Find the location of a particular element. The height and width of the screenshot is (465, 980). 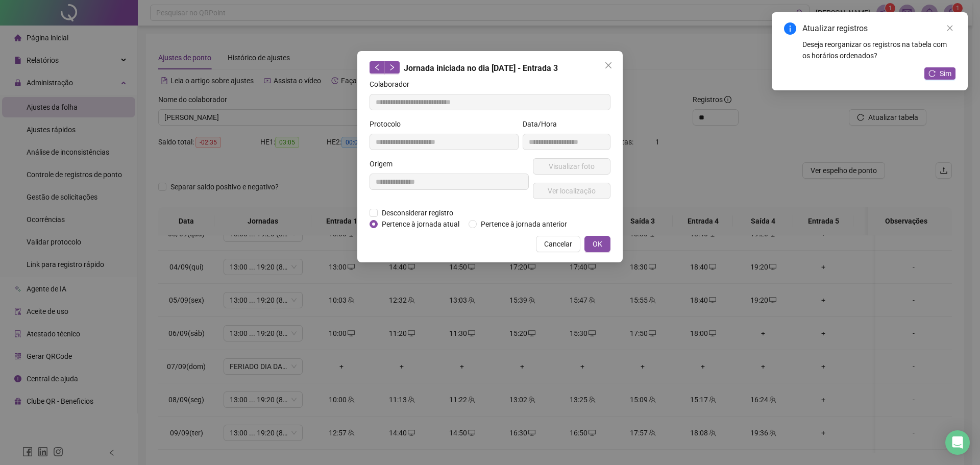

button: OK is located at coordinates (597, 244).